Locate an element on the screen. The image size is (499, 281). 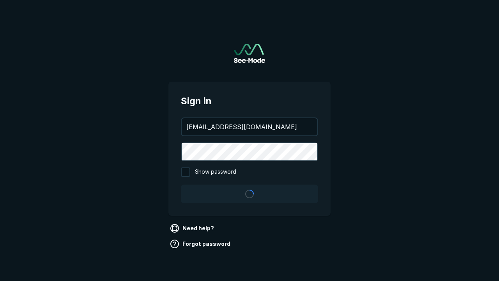
a: Forgot password is located at coordinates (201, 244).